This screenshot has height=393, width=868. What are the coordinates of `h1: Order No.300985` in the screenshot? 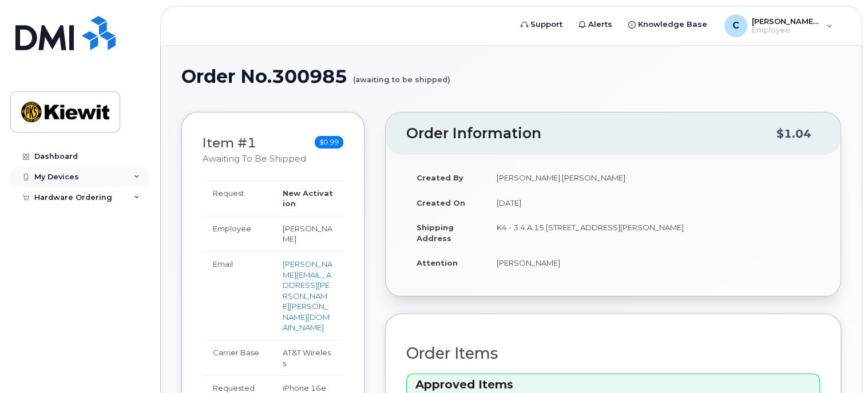 It's located at (511, 76).